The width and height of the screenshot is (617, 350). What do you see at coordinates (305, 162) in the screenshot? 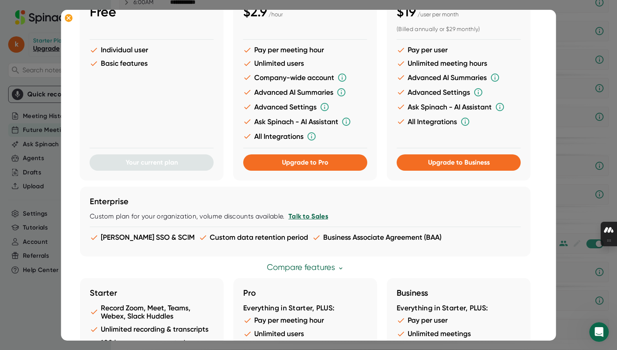
I see `button: Upgrade to Pro` at bounding box center [305, 162].